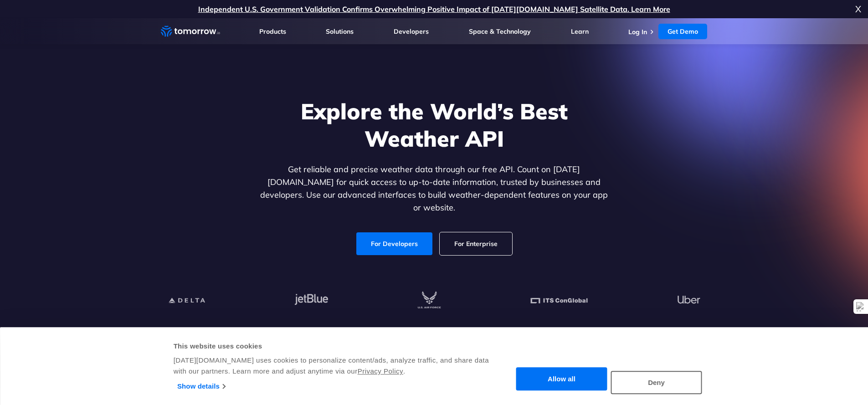  Describe the element at coordinates (339, 31) in the screenshot. I see `a: Solutions` at that location.